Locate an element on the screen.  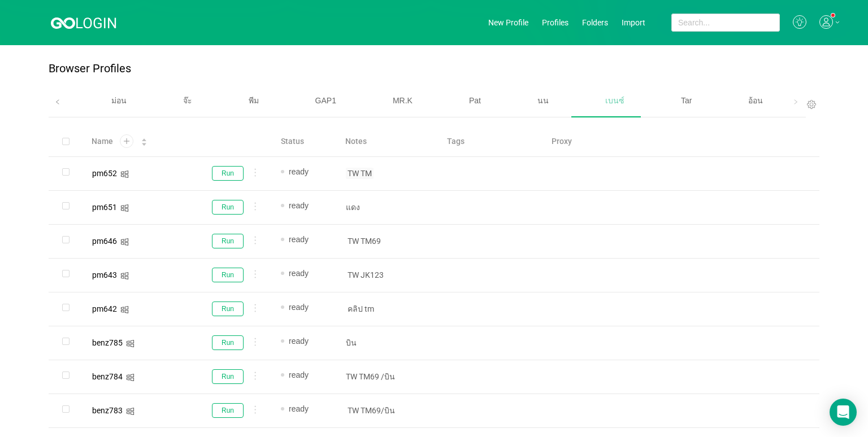
div: pm652 is located at coordinates (105, 173).